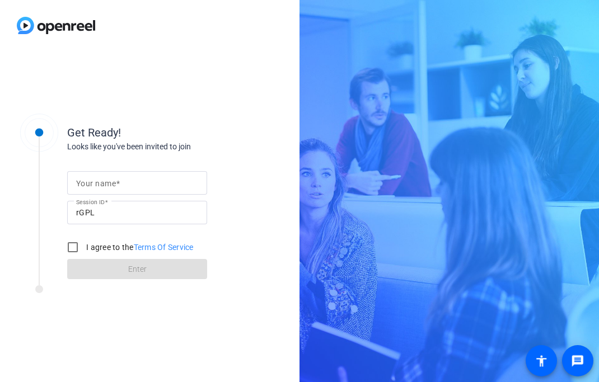 The width and height of the screenshot is (599, 382). What do you see at coordinates (578, 361) in the screenshot?
I see `mat-icon: message` at bounding box center [578, 361].